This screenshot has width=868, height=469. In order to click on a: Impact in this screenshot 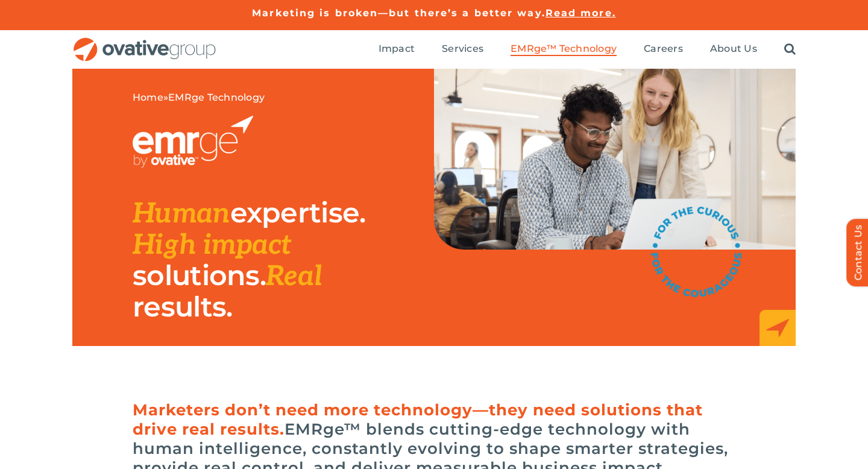, I will do `click(397, 49)`.